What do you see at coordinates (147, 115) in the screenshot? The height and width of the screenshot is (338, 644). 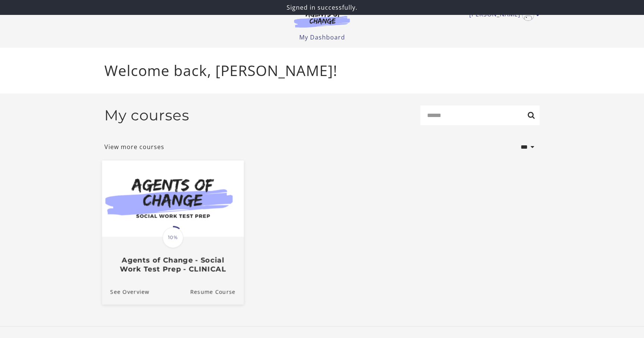 I see `h2: My courses` at bounding box center [147, 115].